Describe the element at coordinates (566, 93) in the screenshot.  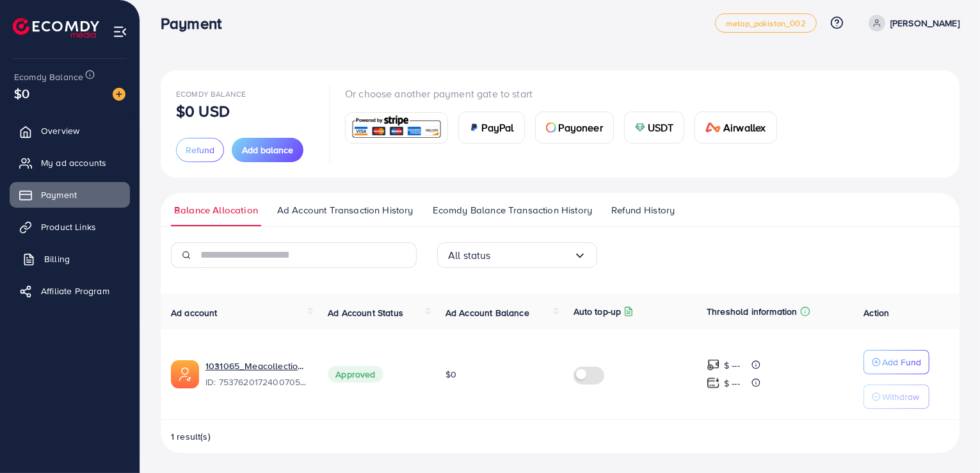
I see `p: Or choose another payment gate to start` at that location.